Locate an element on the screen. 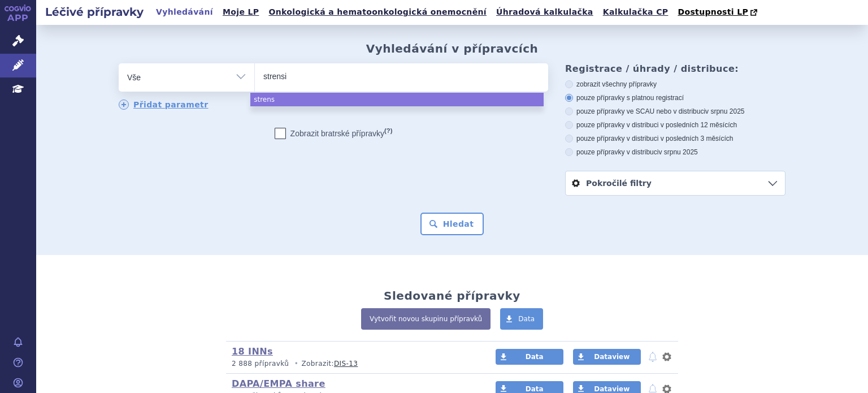 The width and height of the screenshot is (868, 393). span: 2 888 přípravků is located at coordinates (260, 364).